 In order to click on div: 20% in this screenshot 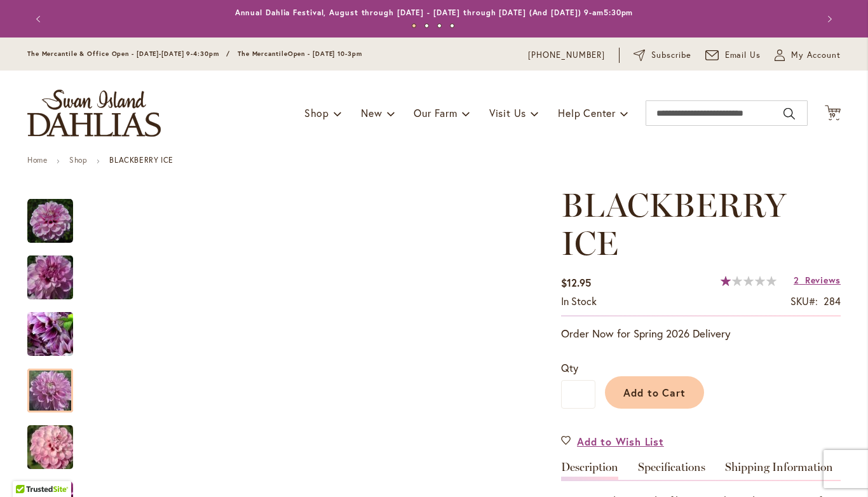, I will do `click(749, 281)`.